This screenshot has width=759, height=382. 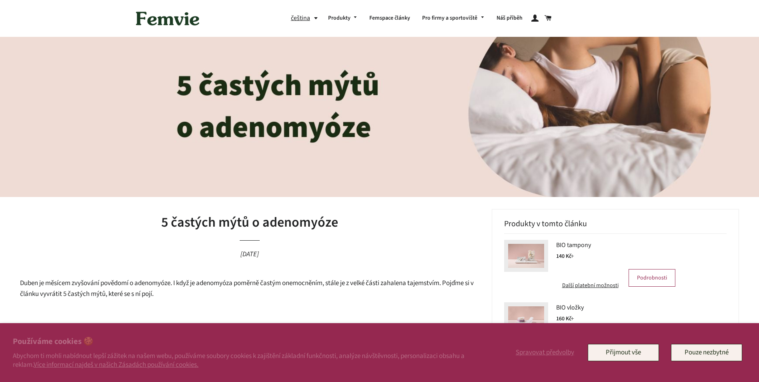 What do you see at coordinates (343, 18) in the screenshot?
I see `a: Produkty` at bounding box center [343, 18].